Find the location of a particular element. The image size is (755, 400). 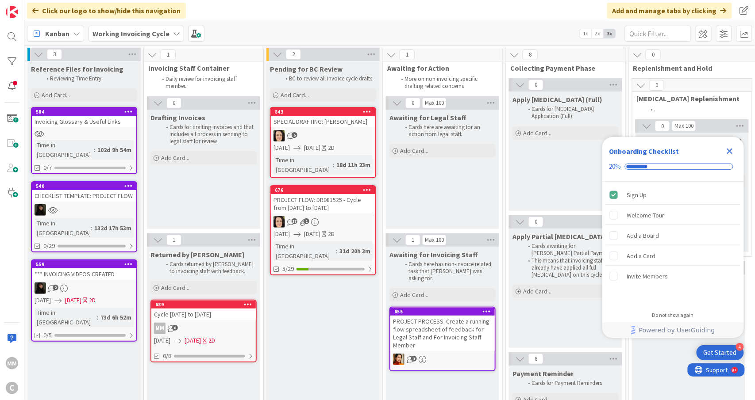

div: Add a Card is incomplete. is located at coordinates (673, 256).